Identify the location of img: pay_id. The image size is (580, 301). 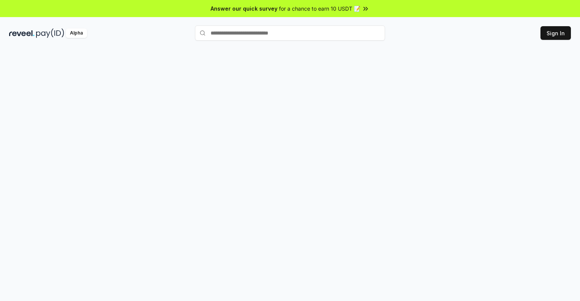
(50, 33).